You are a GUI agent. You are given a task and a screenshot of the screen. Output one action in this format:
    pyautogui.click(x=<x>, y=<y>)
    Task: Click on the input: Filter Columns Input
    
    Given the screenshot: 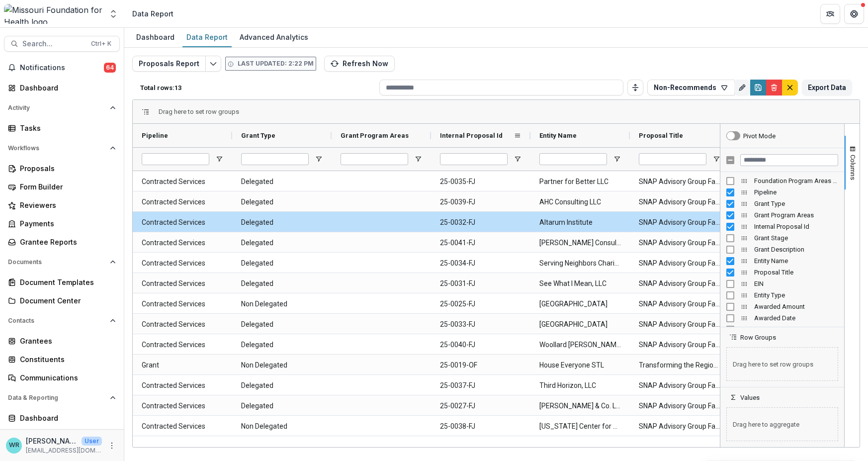 What is the action you would take?
    pyautogui.click(x=789, y=160)
    